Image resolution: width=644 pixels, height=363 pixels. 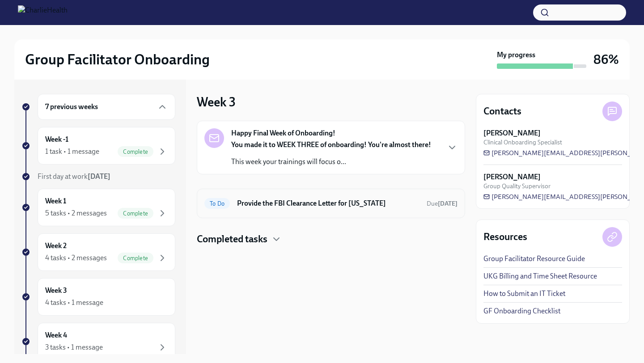 What do you see at coordinates (42, 12) in the screenshot?
I see `img: CharlieHealth` at bounding box center [42, 12].